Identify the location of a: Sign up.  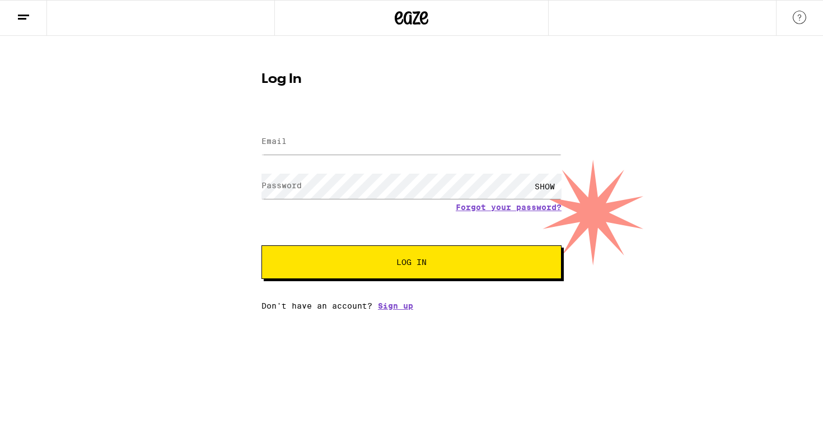
(396, 306).